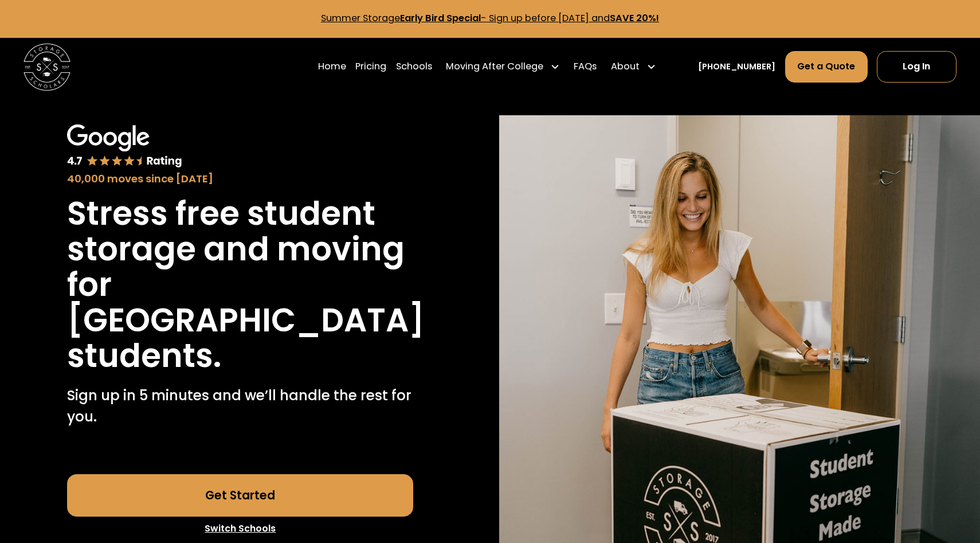 This screenshot has height=543, width=980. What do you see at coordinates (585, 66) in the screenshot?
I see `a: FAQs` at bounding box center [585, 66].